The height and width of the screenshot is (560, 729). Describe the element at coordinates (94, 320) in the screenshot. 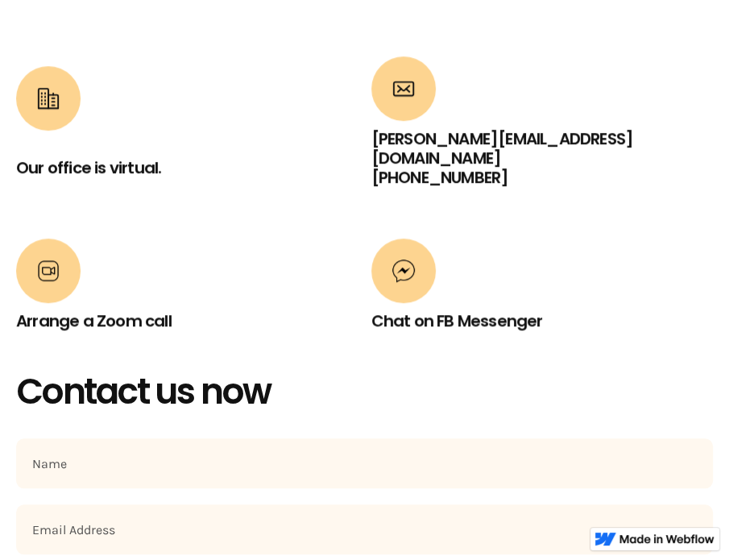

I see `h3: Arrange a Zoom call` at that location.